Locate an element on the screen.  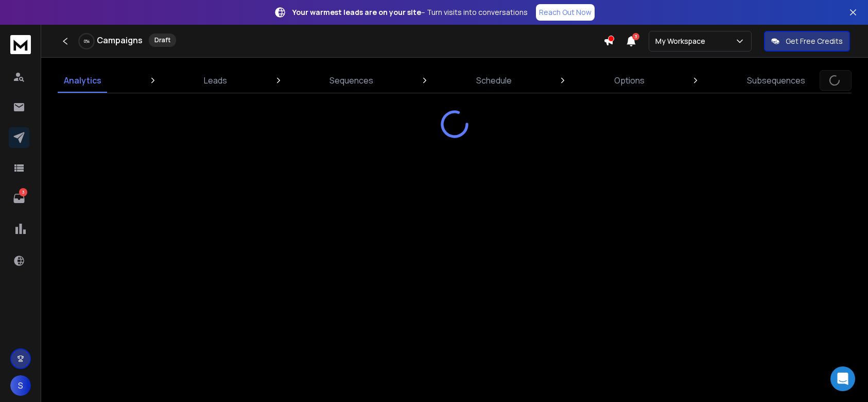
p: 0 % is located at coordinates (86, 42).